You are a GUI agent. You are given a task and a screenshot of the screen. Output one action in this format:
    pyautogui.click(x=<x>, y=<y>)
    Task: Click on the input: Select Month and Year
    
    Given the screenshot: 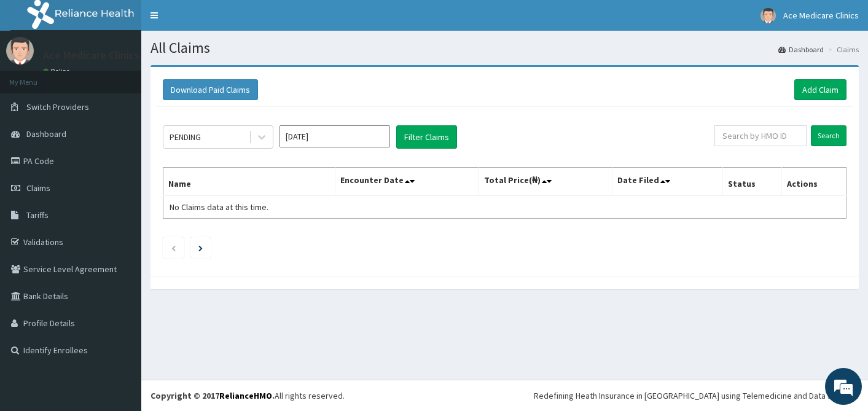 What is the action you would take?
    pyautogui.click(x=335, y=136)
    